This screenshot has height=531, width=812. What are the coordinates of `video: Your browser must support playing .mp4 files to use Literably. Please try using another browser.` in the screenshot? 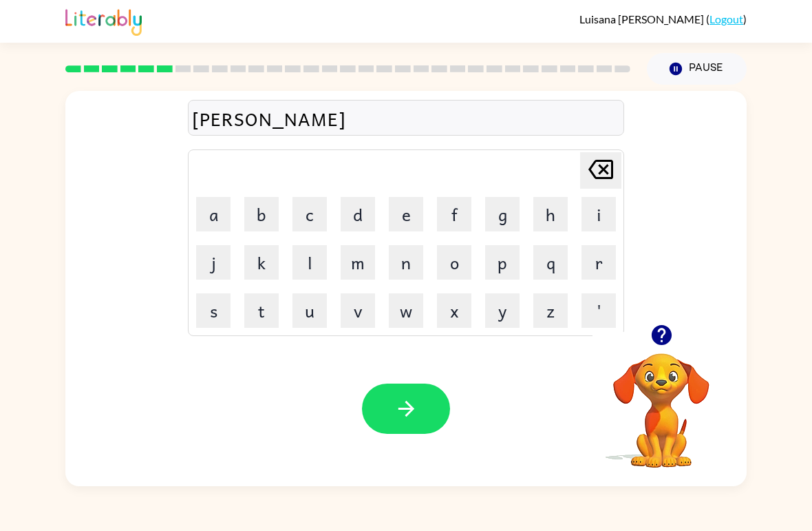 It's located at (662, 400).